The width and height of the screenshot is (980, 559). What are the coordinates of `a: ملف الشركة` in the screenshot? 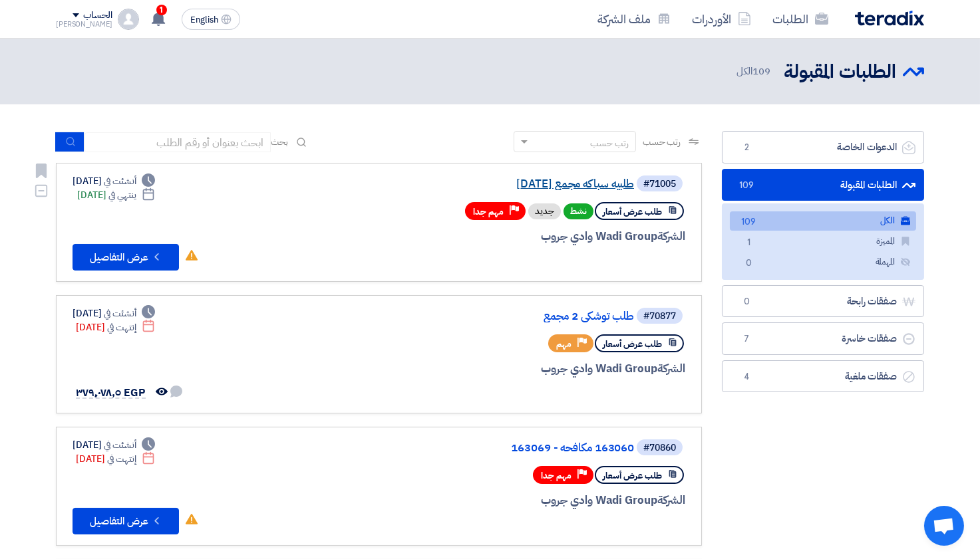 It's located at (634, 18).